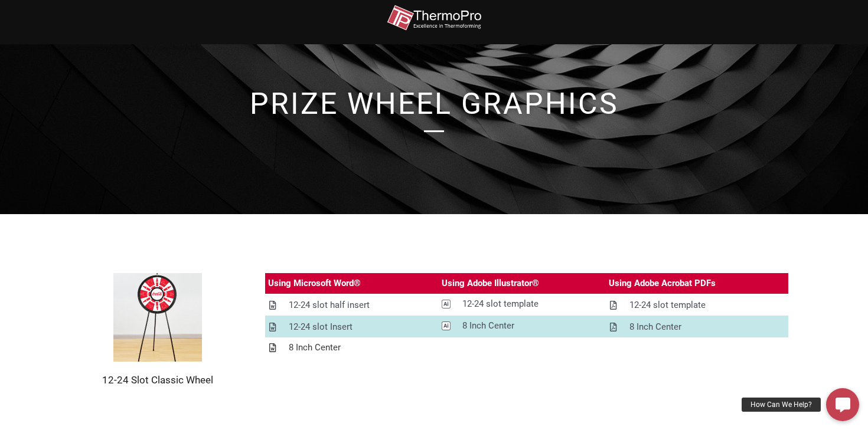  What do you see at coordinates (781, 405) in the screenshot?
I see `div: How Can We Help?` at bounding box center [781, 405].